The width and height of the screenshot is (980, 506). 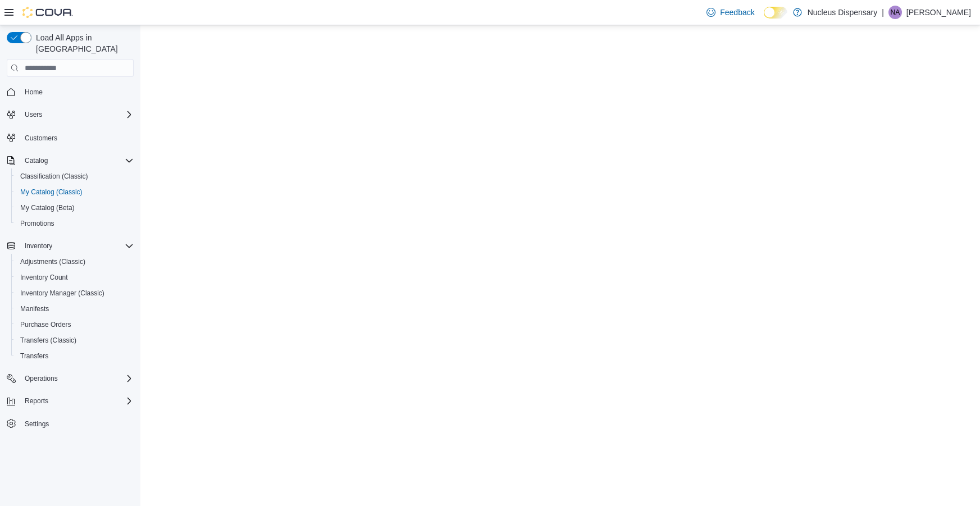 I want to click on a: Inventory Count, so click(x=44, y=277).